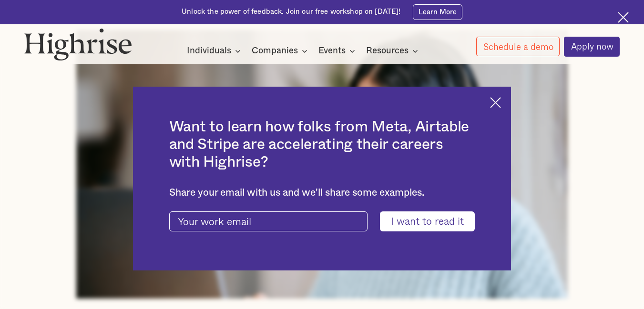  What do you see at coordinates (592, 47) in the screenshot?
I see `a: Apply now` at bounding box center [592, 47].